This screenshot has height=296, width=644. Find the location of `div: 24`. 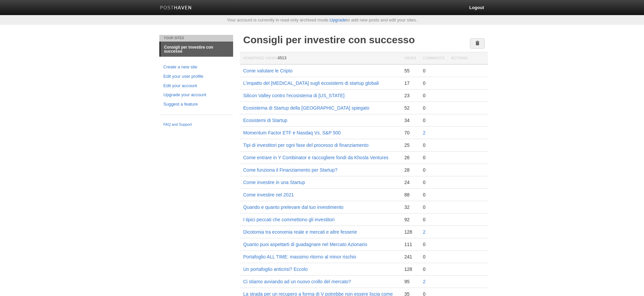

div: 24 is located at coordinates (410, 183).